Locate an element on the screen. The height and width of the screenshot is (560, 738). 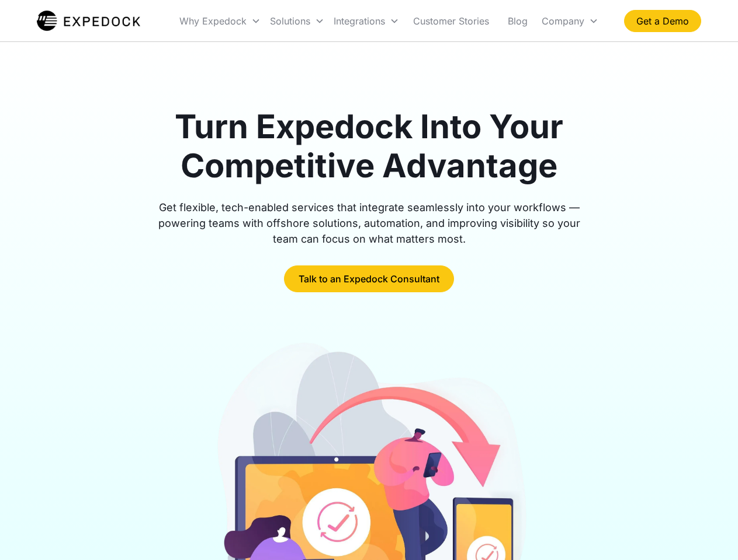
a: Talk to an Expedock Consultant is located at coordinates (369, 279).